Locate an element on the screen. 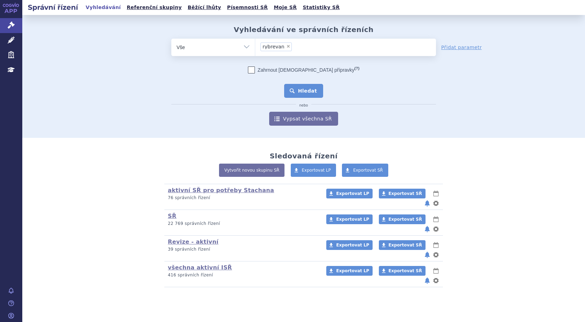  p: 39 správních řízení is located at coordinates (242, 249).